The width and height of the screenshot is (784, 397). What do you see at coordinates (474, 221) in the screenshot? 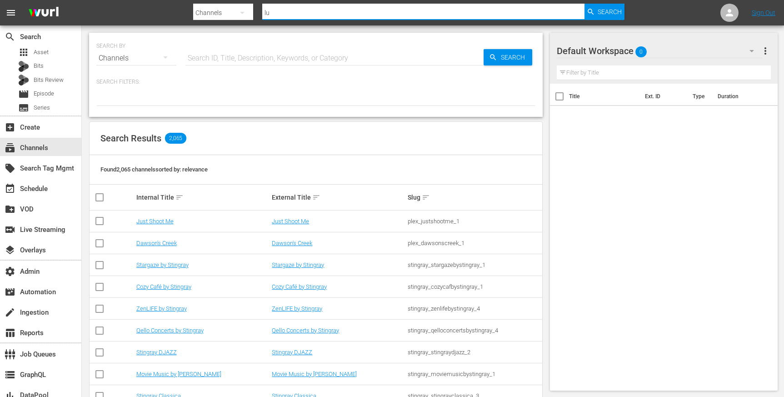
I see `div: plex_justshootme_1` at bounding box center [474, 221].